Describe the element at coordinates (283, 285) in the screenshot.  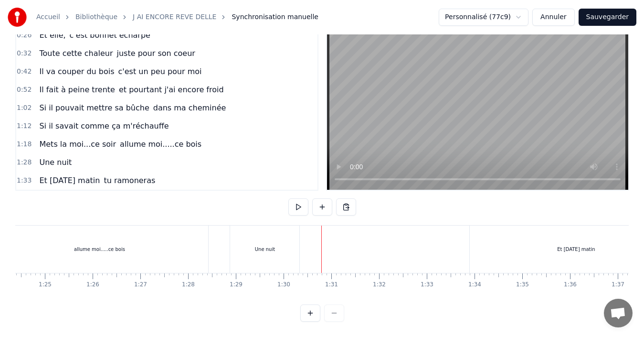
I see `div: 1:30` at that location.